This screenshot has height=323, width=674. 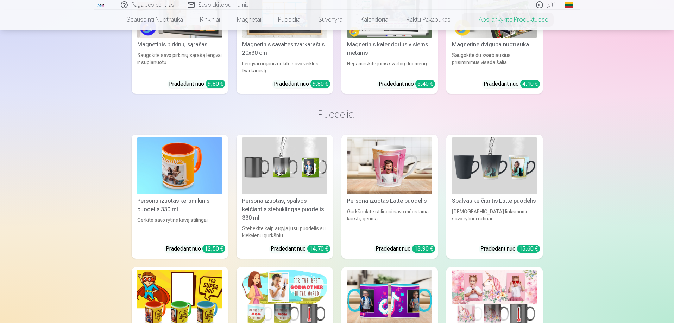 What do you see at coordinates (283, 49) in the screenshot?
I see `font: Magnetinis savaitės tvarkaraštis 20x30 cm` at bounding box center [283, 49].